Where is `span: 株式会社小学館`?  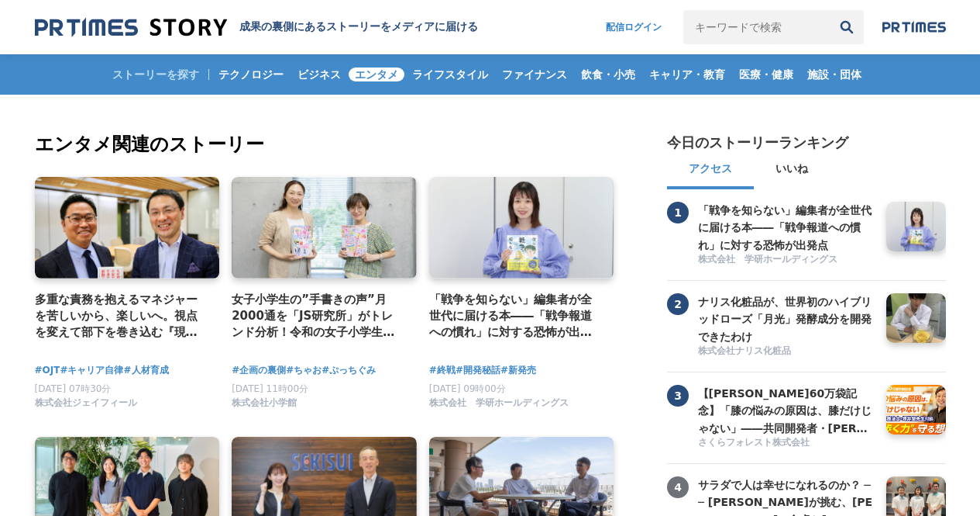 span: 株式会社小学館 is located at coordinates (264, 402).